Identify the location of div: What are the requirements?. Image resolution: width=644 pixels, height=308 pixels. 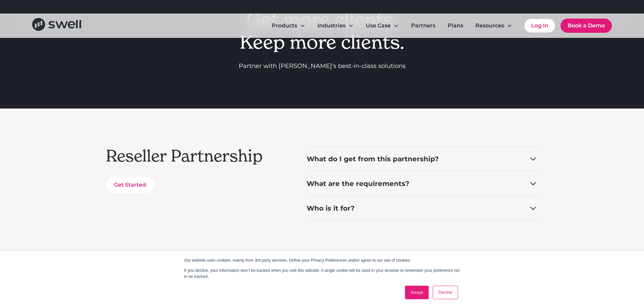
(358, 184).